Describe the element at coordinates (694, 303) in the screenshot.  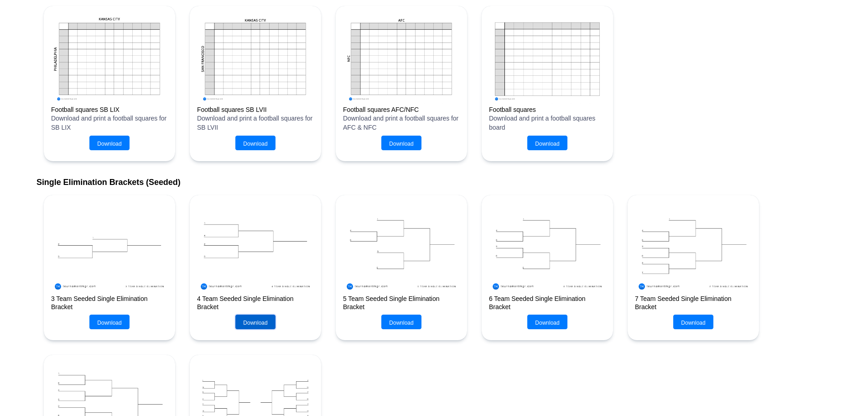
I see `h2: 7 Team Seeded Single Elimination Bracket` at that location.